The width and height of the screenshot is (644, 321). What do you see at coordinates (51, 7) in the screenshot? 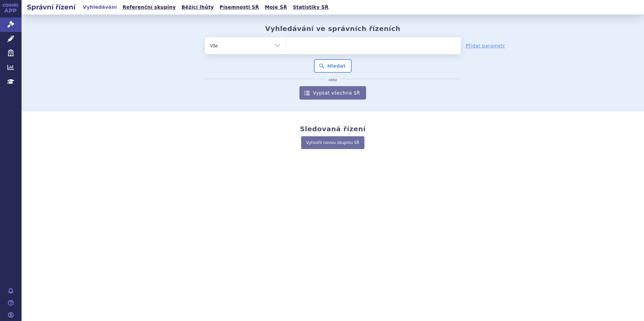
I see `h2: Správní řízení` at bounding box center [51, 7].